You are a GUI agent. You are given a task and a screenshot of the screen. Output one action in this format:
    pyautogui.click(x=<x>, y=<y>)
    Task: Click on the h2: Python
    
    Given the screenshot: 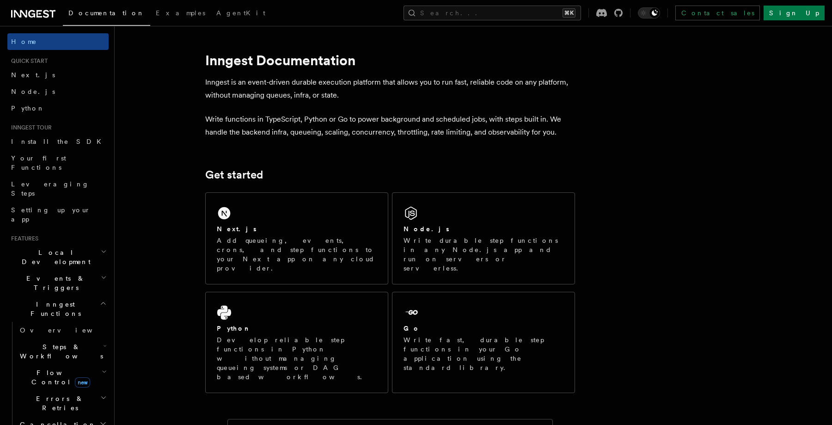 What is the action you would take?
    pyautogui.click(x=234, y=328)
    